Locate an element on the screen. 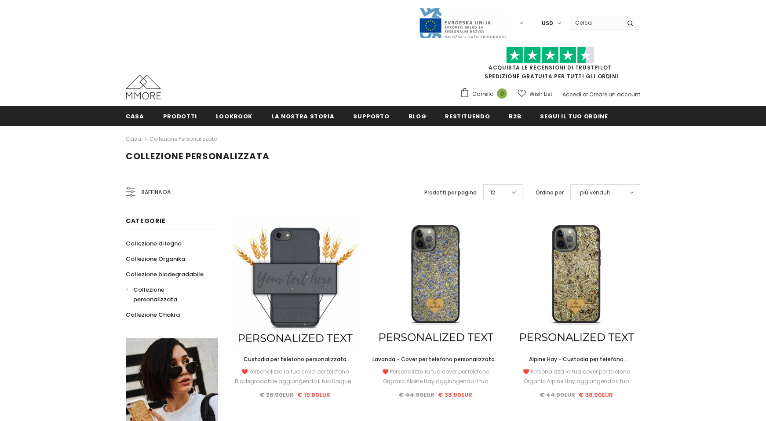 Image resolution: width=766 pixels, height=421 pixels. span: Prodotti is located at coordinates (180, 116).